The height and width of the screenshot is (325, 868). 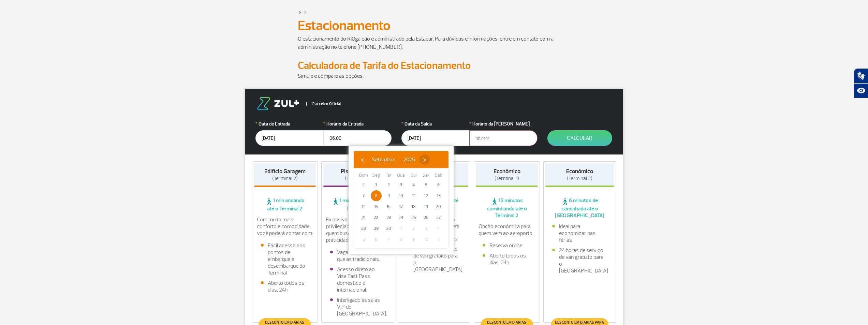 I want to click on li: Reserva online, so click(x=507, y=246).